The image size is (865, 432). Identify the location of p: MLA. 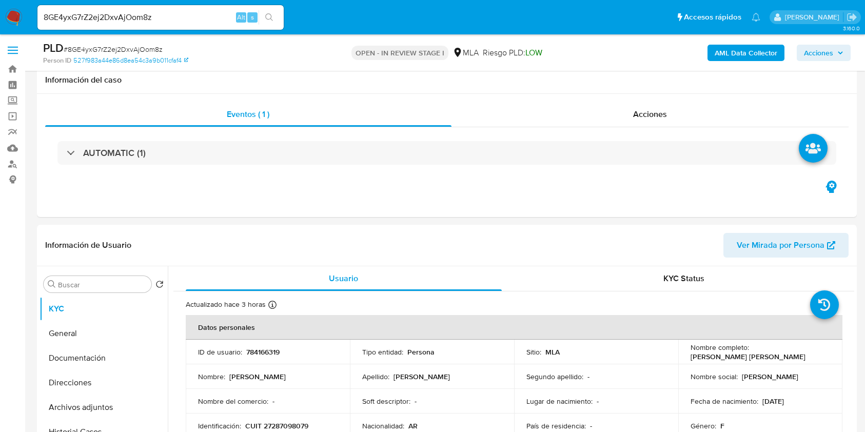
(552, 352).